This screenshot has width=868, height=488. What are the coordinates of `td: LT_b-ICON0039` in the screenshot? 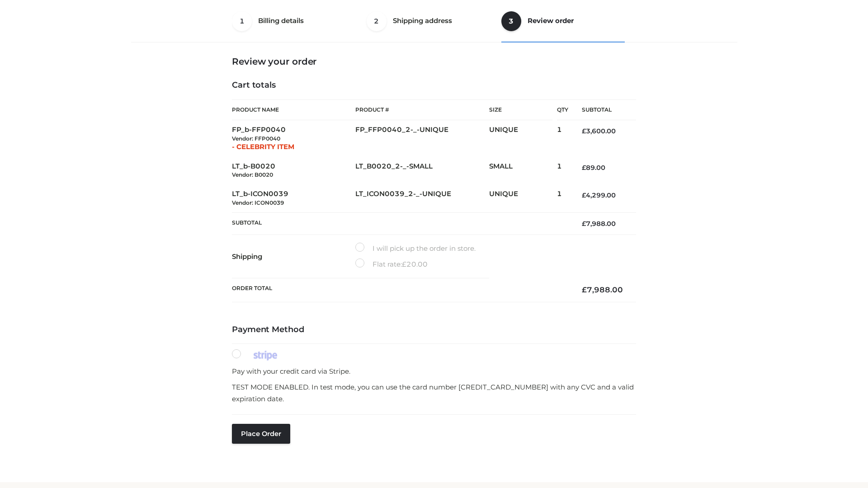 It's located at (294, 198).